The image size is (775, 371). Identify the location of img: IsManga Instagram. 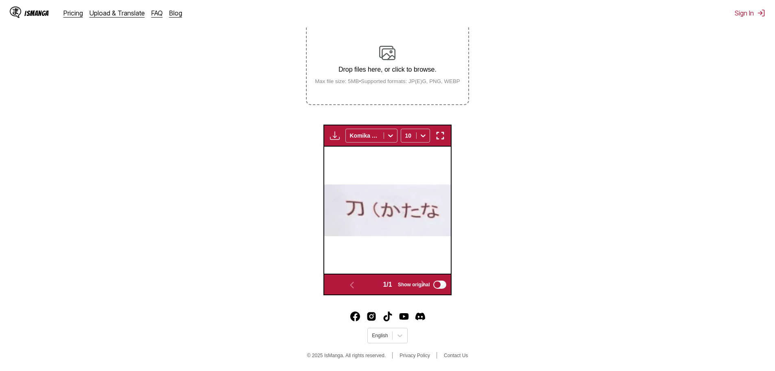
(371, 316).